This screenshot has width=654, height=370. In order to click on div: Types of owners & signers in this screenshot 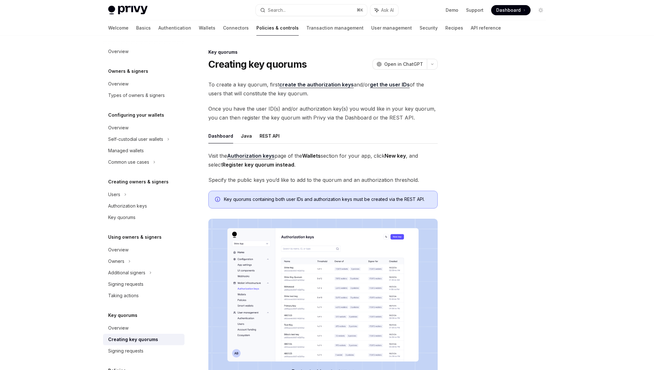, I will do `click(136, 95)`.